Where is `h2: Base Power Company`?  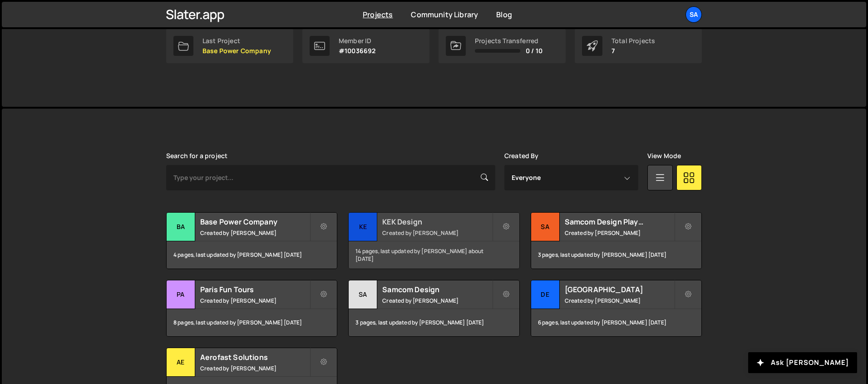 h2: Base Power Company is located at coordinates (255, 222).